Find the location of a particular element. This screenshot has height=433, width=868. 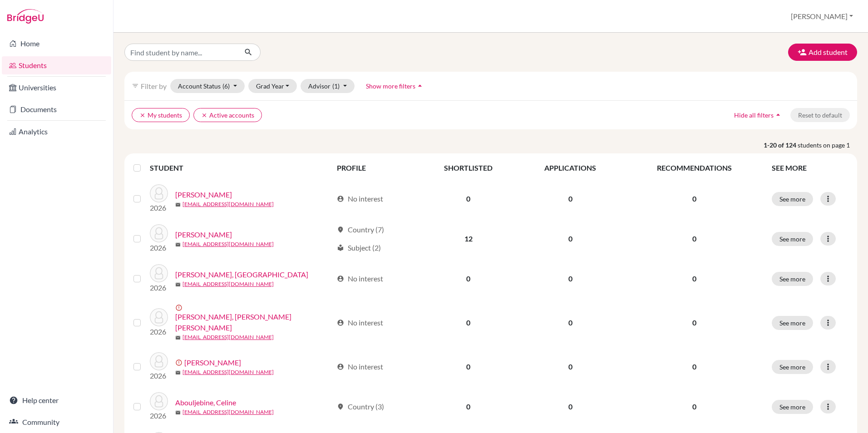

th: RECOMMENDATIONS is located at coordinates (695, 168).